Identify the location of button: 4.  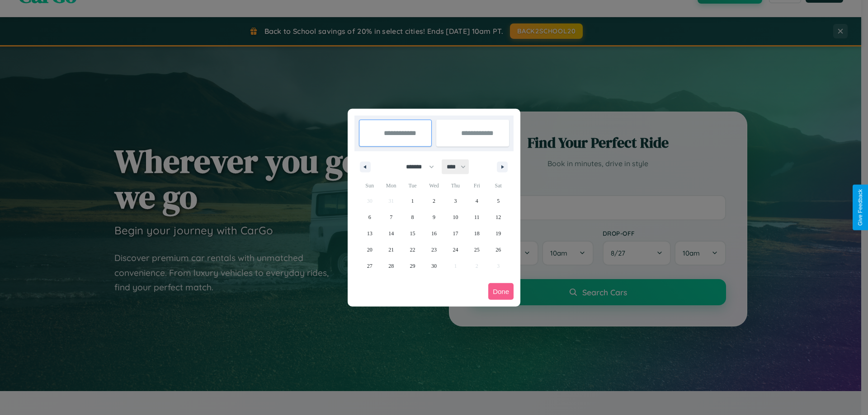
(476, 201).